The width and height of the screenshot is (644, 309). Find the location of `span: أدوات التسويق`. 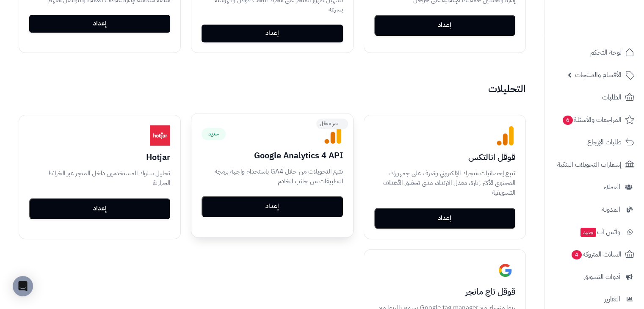

span: أدوات التسويق is located at coordinates (601, 276).